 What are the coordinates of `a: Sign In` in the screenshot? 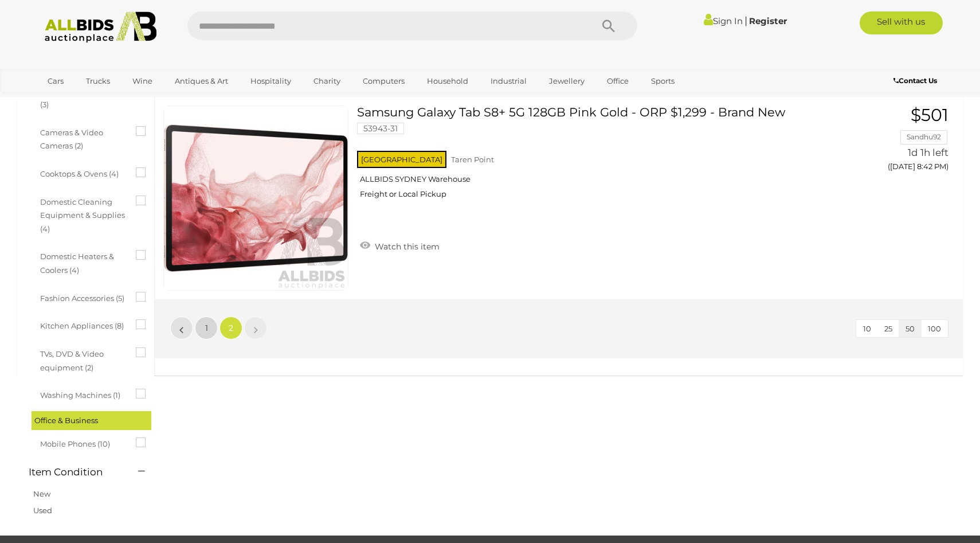 It's located at (723, 20).